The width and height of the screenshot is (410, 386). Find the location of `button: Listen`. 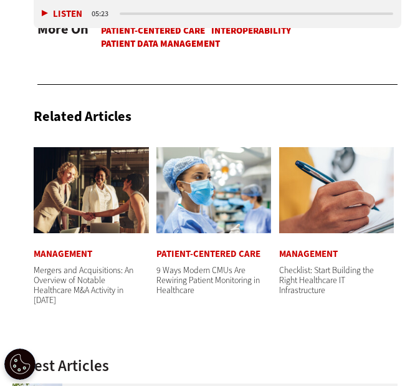

button: Listen is located at coordinates (62, 14).